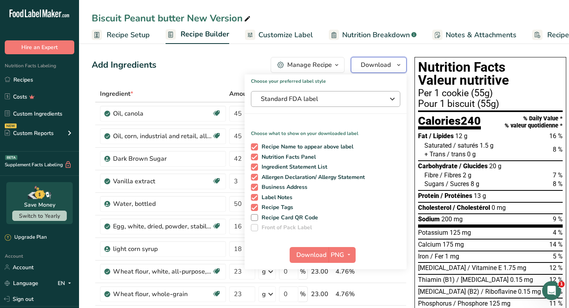 The height and width of the screenshot is (308, 569). I want to click on span: 4 %, so click(558, 232).